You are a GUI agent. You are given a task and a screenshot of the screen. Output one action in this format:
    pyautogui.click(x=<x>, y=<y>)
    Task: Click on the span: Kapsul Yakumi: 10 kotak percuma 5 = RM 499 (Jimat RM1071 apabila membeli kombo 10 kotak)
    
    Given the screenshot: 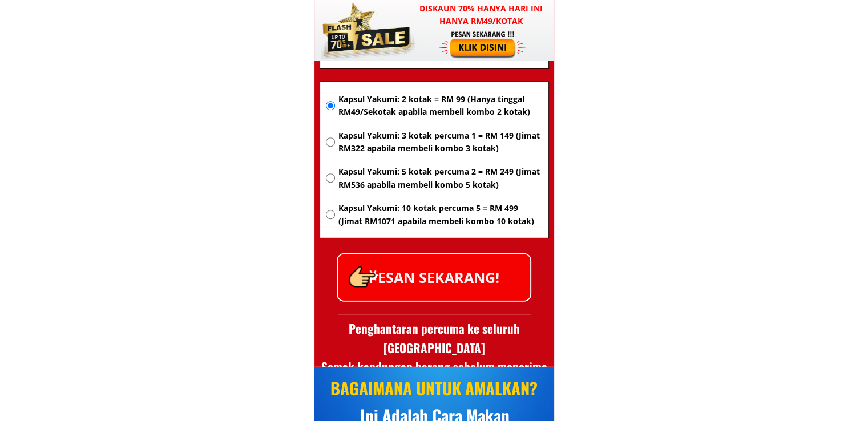 What is the action you would take?
    pyautogui.click(x=440, y=215)
    